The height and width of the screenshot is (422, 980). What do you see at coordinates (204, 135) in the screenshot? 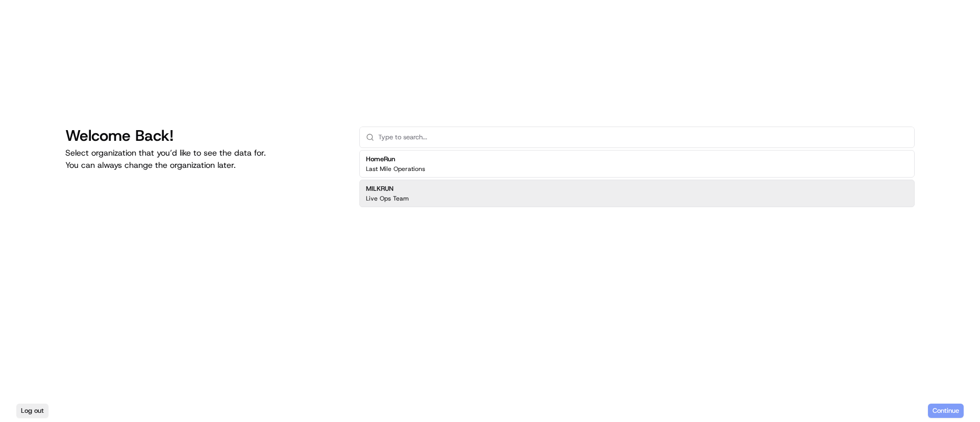
I see `h1: Welcome Back!` at bounding box center [204, 135].